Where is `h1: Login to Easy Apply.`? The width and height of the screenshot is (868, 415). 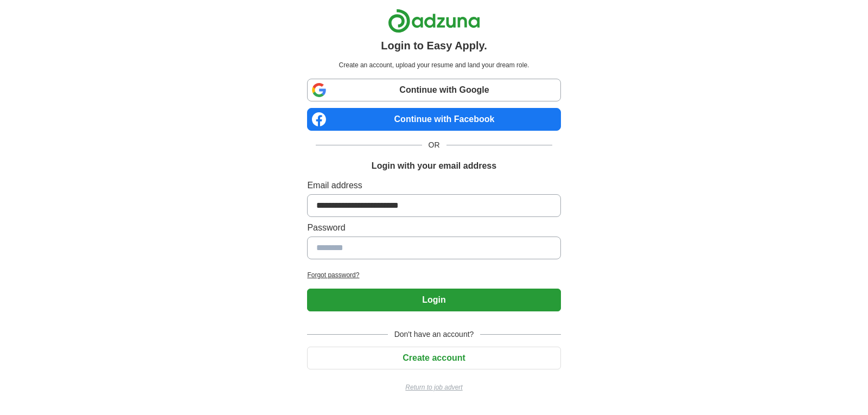
h1: Login to Easy Apply. is located at coordinates (434, 46).